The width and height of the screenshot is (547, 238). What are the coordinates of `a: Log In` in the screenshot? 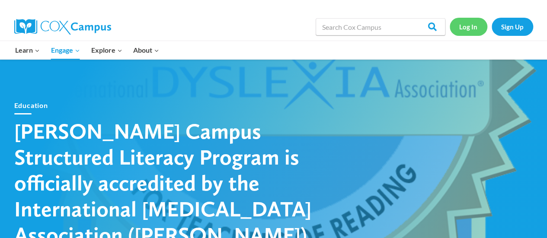 It's located at (468, 26).